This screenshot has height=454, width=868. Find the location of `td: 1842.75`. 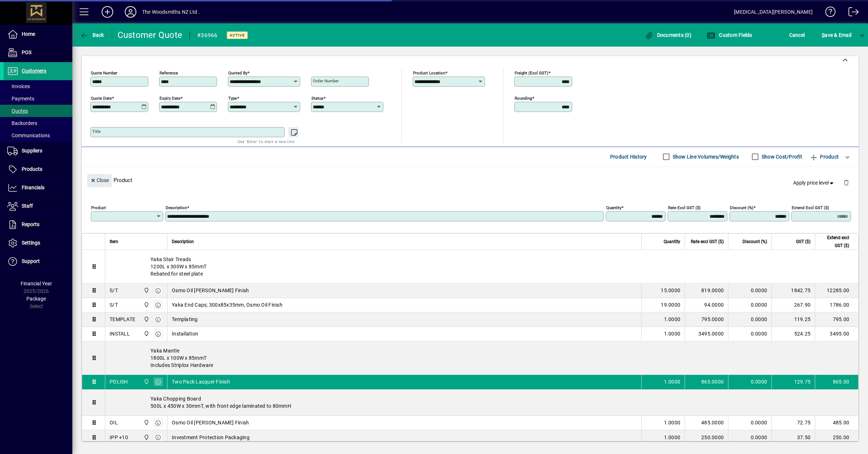

td: 1842.75 is located at coordinates (793, 290).